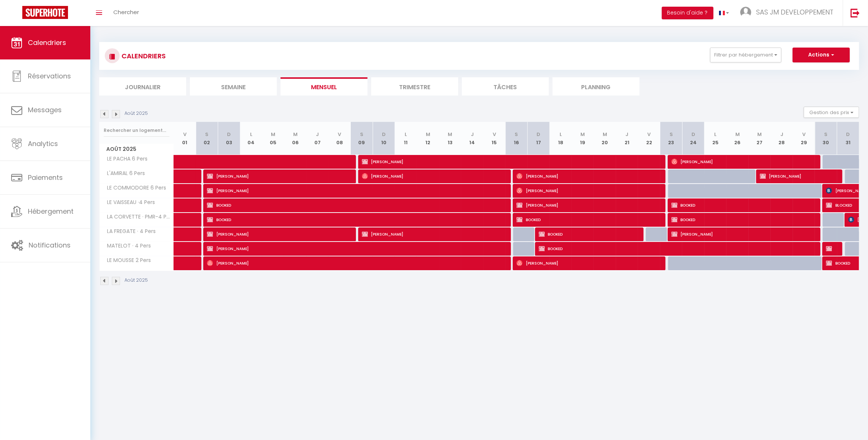 Image resolution: width=868 pixels, height=440 pixels. What do you see at coordinates (45, 12) in the screenshot?
I see `img: Super Booking` at bounding box center [45, 12].